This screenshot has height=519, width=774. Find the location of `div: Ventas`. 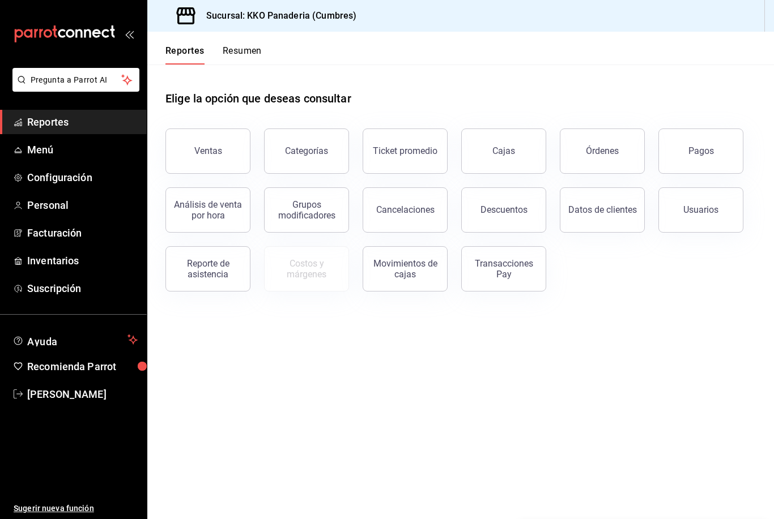

div: Ventas is located at coordinates (208, 151).